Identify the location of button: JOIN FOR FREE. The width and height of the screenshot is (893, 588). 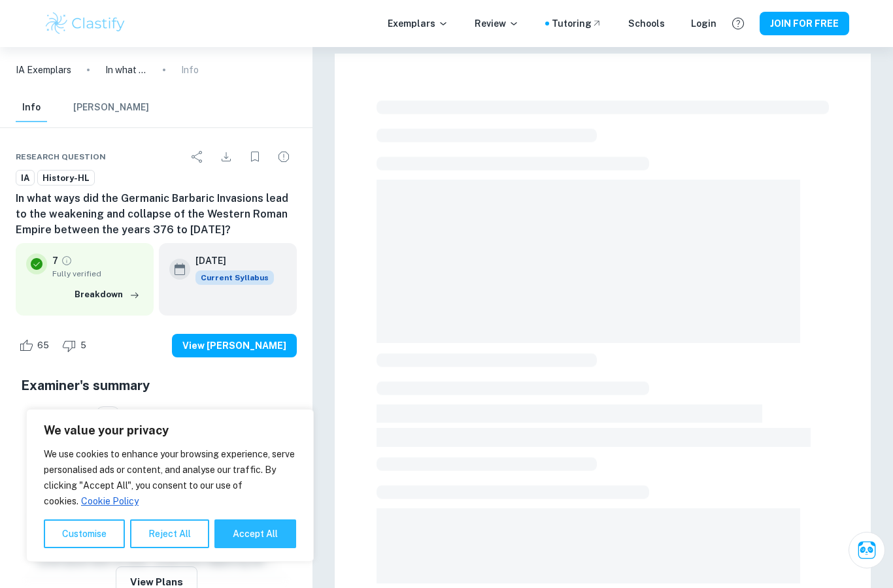
(804, 23).